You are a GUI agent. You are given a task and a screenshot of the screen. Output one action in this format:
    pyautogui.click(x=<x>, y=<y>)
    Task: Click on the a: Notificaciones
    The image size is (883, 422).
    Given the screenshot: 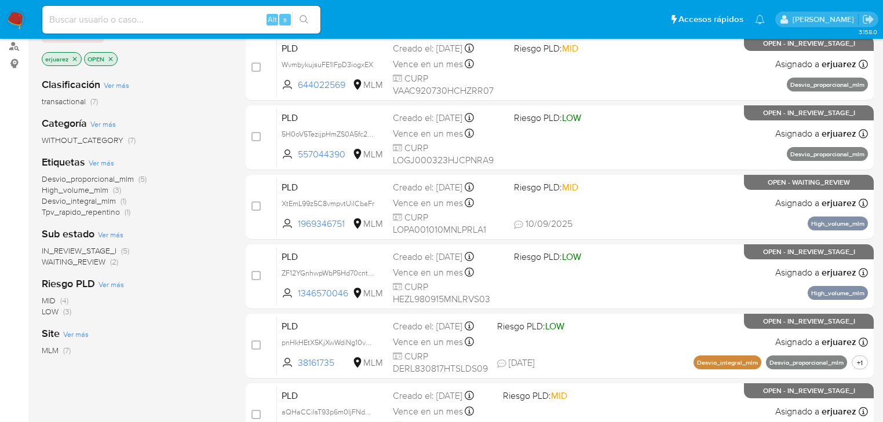 What is the action you would take?
    pyautogui.click(x=759, y=19)
    